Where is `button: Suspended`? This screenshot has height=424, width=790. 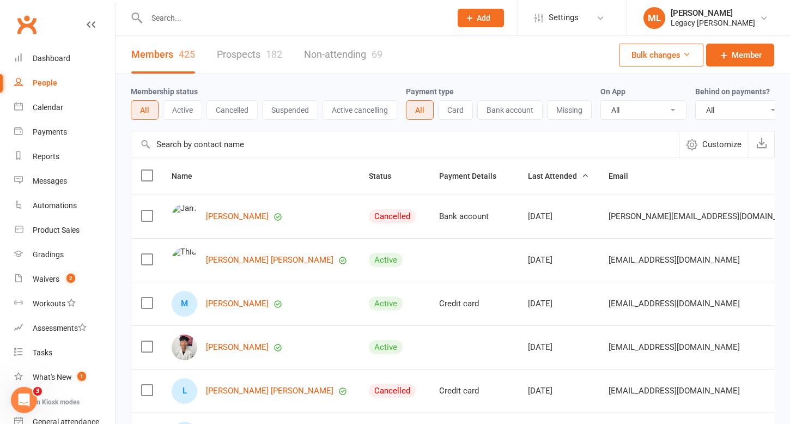
button: Suspended is located at coordinates (290, 110).